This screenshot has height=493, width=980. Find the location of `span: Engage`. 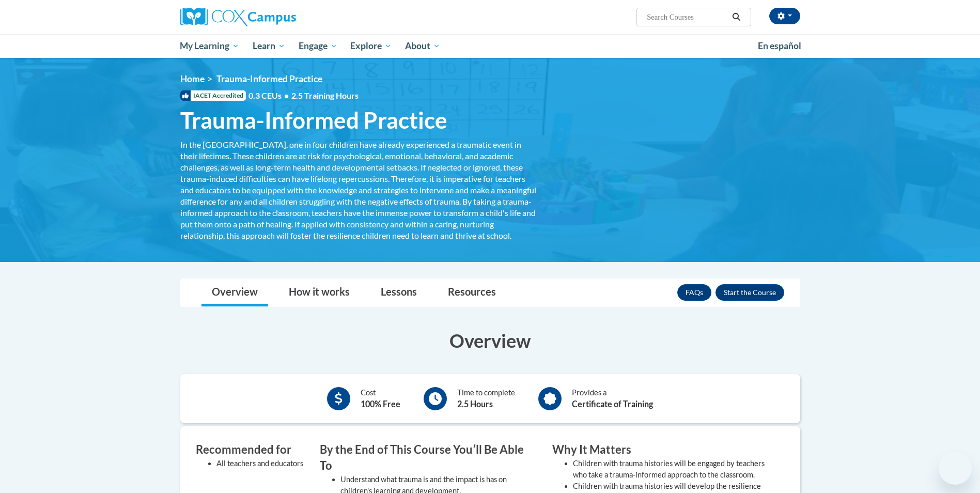

span: Engage is located at coordinates (318, 46).